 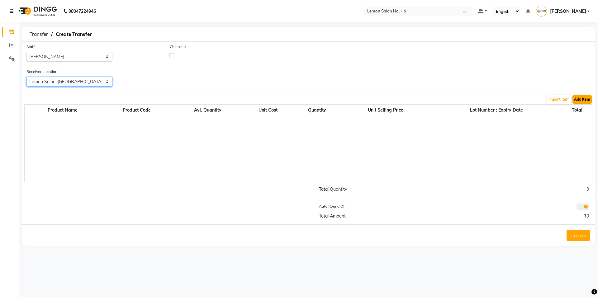 What do you see at coordinates (268, 110) in the screenshot?
I see `th: Unit Cost` at bounding box center [268, 110].